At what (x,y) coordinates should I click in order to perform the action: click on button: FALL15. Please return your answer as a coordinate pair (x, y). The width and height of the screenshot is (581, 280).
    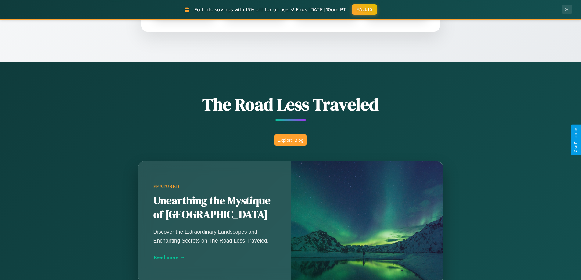
    Looking at the image, I should click on (365, 9).